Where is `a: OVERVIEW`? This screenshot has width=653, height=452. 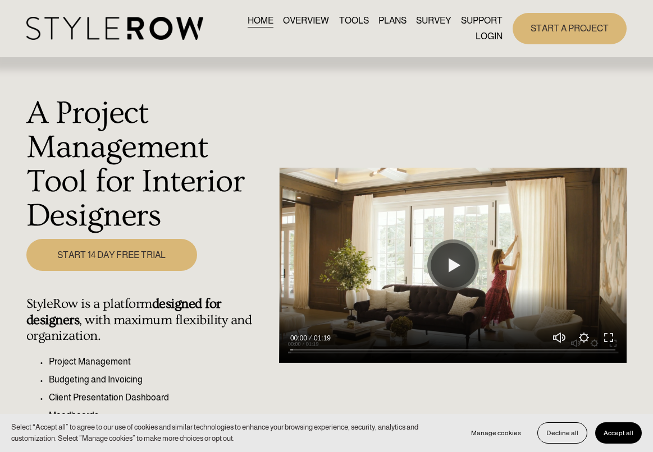
a: OVERVIEW is located at coordinates (306, 21).